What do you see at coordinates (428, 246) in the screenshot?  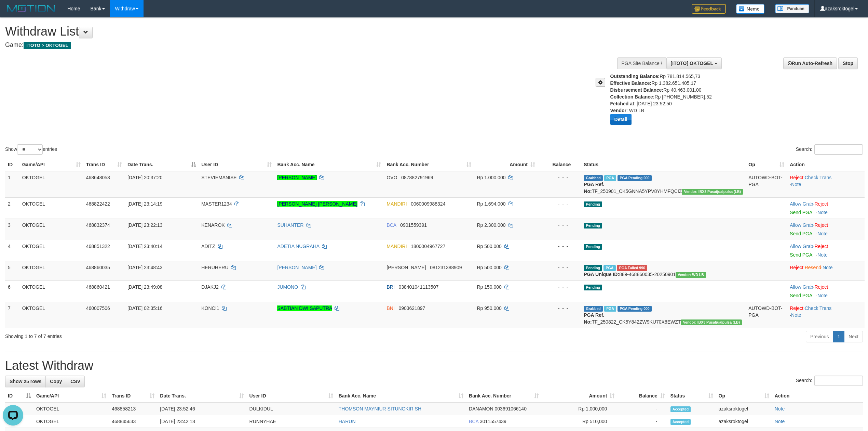 I see `span: Copy 1800004967727 to clipboard` at bounding box center [428, 246].